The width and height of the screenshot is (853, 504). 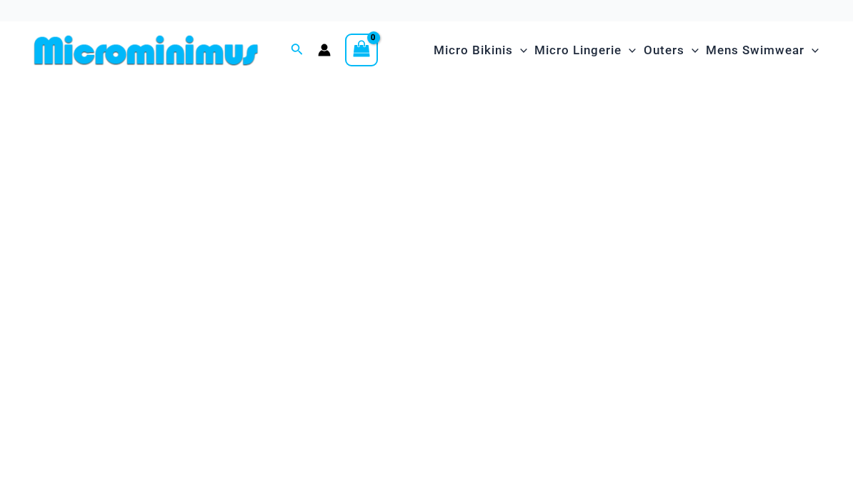 What do you see at coordinates (298, 50) in the screenshot?
I see `a: Search icon link` at bounding box center [298, 50].